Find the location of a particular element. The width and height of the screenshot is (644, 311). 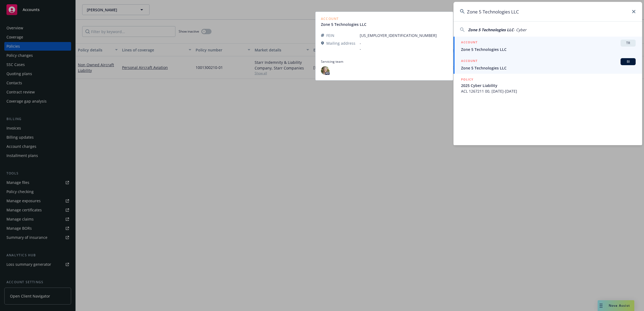

input: Search... is located at coordinates (548, 12).